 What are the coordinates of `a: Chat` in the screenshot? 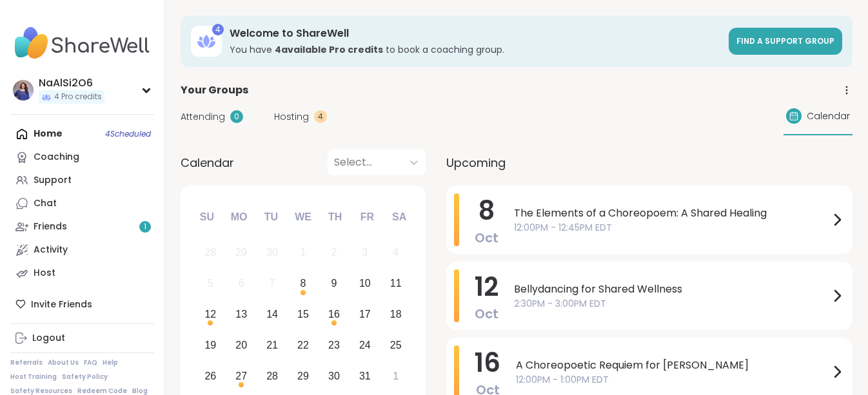 It's located at (82, 204).